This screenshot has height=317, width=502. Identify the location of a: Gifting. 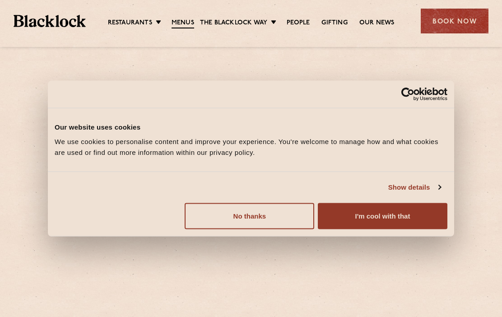
(334, 23).